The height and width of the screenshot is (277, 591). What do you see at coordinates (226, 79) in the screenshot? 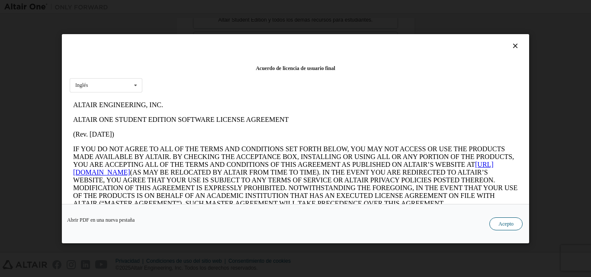
I see `p: IF YOU DO NOT AGREE TO ALL OF THE TERMS AND CONDITIONS SET FORTH BELOW, YOU MAY NOT ACCESS OR USE...` at bounding box center [226, 79].